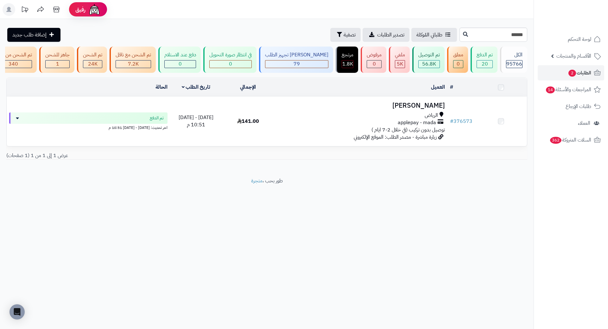  I want to click on a: طلباتي المُوكلة, so click(434, 35).